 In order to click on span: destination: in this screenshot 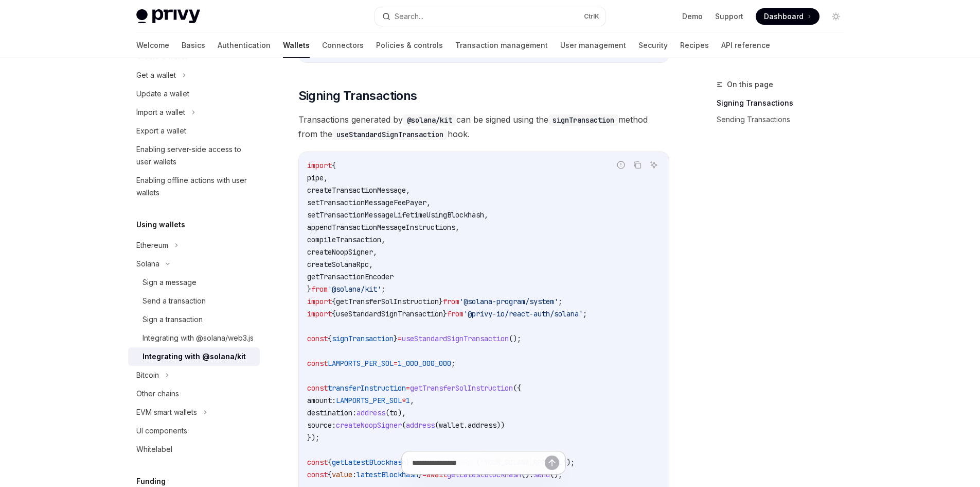, I will do `click(332, 413)`.